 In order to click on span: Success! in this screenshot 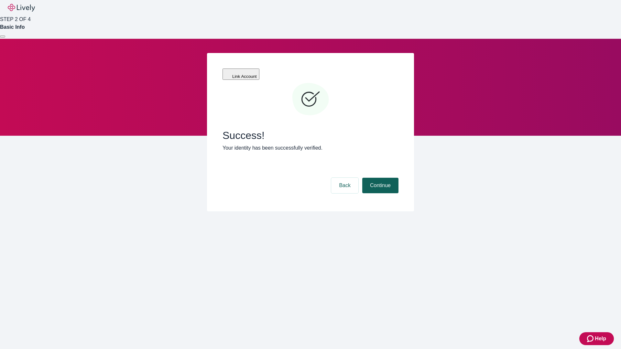, I will do `click(311, 136)`.